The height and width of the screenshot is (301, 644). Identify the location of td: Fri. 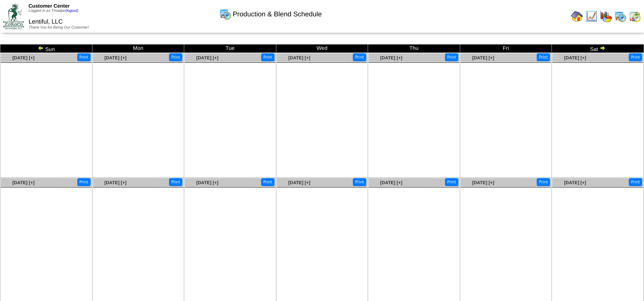
(506, 49).